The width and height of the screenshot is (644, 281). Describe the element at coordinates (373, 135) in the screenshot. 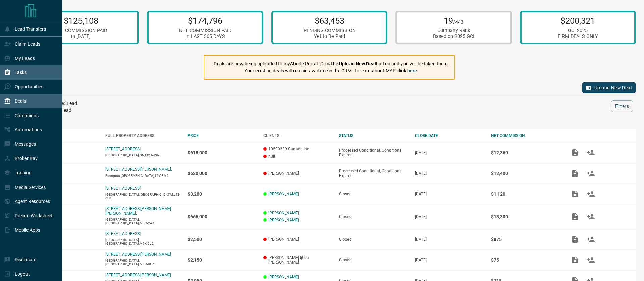

I see `div: STATUS` at that location.